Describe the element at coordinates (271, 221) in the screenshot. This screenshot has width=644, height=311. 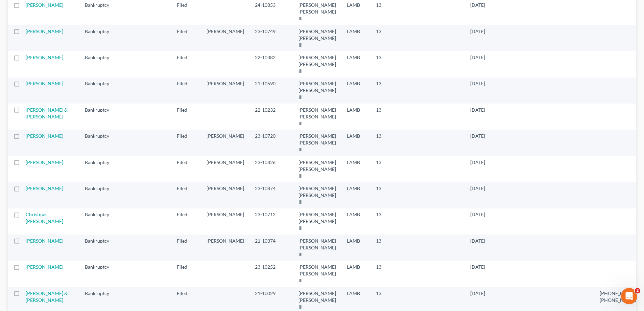
I see `td: 23-10712` at that location.